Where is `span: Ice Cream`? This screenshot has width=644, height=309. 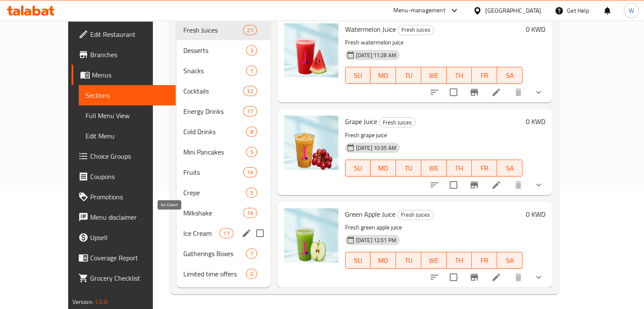
span: Ice Cream is located at coordinates (201, 233).